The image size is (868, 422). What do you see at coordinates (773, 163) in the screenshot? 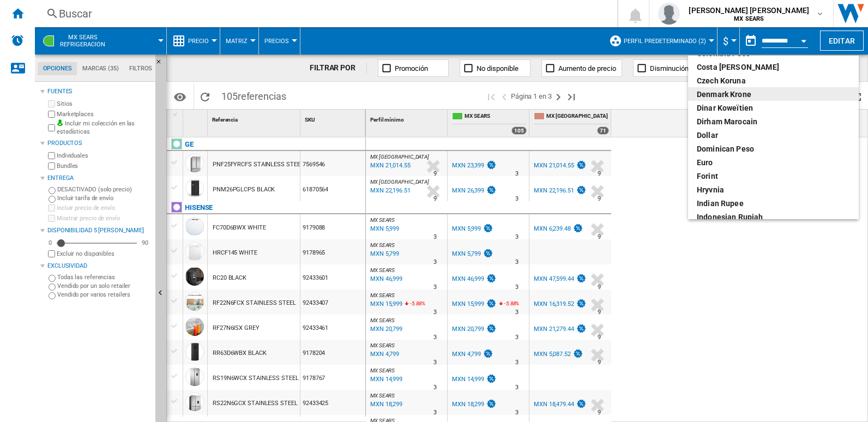
I see `div: euro` at bounding box center [773, 163].